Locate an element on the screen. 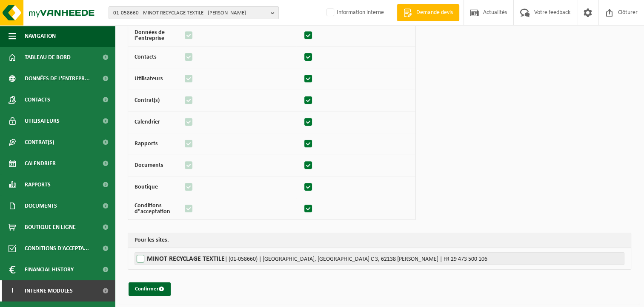 The width and height of the screenshot is (644, 307). span: Calendrier is located at coordinates (40, 163).